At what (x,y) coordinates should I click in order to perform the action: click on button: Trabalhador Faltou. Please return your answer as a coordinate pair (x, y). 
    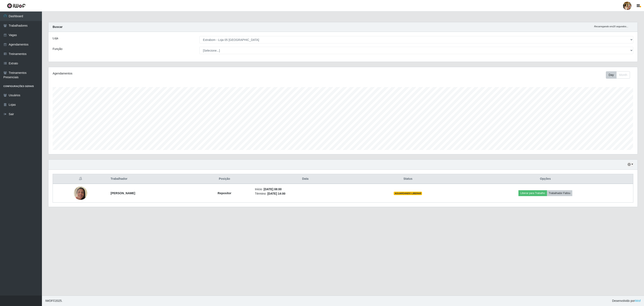
    Looking at the image, I should click on (560, 193).